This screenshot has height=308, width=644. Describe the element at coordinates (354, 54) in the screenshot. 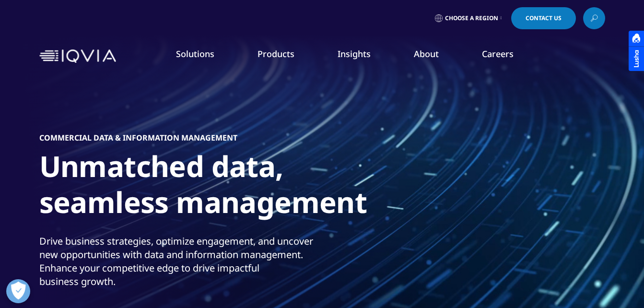

I see `a: Insights` at that location.